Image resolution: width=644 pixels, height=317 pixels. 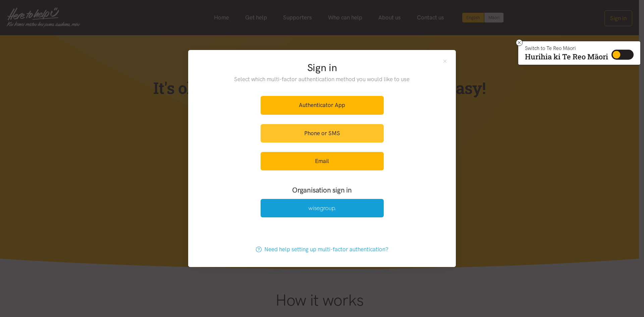 What do you see at coordinates (445, 61) in the screenshot?
I see `button: Close` at bounding box center [445, 61].